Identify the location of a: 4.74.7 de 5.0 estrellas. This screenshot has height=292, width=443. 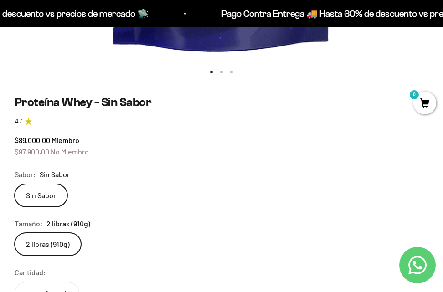
(221, 122).